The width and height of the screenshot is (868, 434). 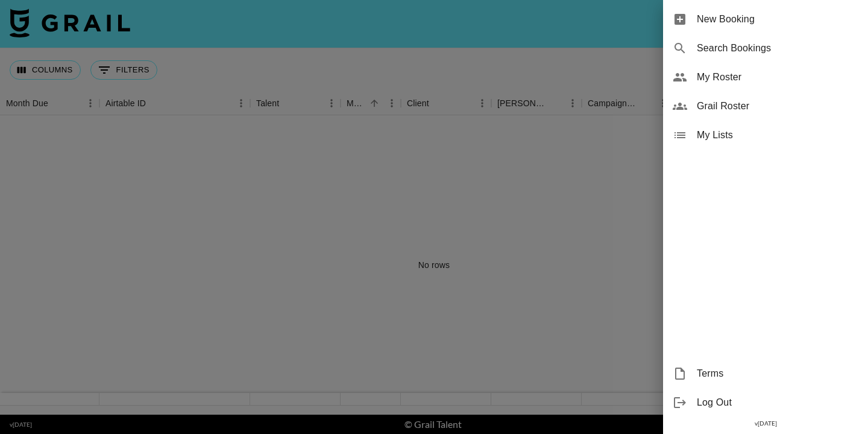 What do you see at coordinates (765, 373) in the screenshot?
I see `div: Terms` at bounding box center [765, 373].